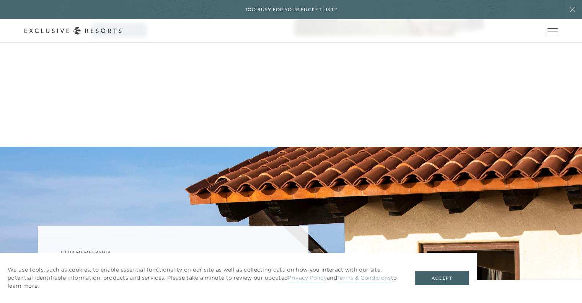 The image size is (582, 303). Describe the element at coordinates (204, 277) in the screenshot. I see `p: We use tools, such as cookies, to enable essential functionality on our site as well as collectin...` at that location.